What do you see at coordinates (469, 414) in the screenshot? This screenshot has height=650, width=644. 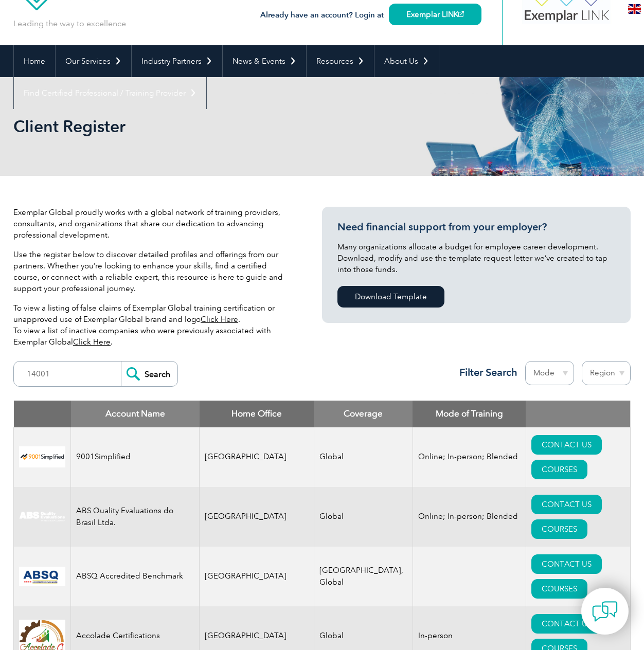 I see `th: Mode of Training: activate to sort column ascending` at bounding box center [469, 414].